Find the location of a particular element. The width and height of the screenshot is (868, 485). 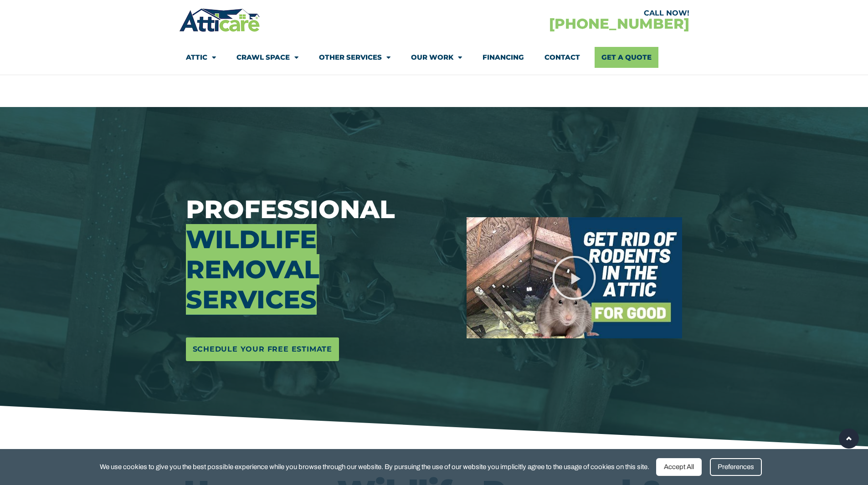

a: Other Services is located at coordinates (354, 58).